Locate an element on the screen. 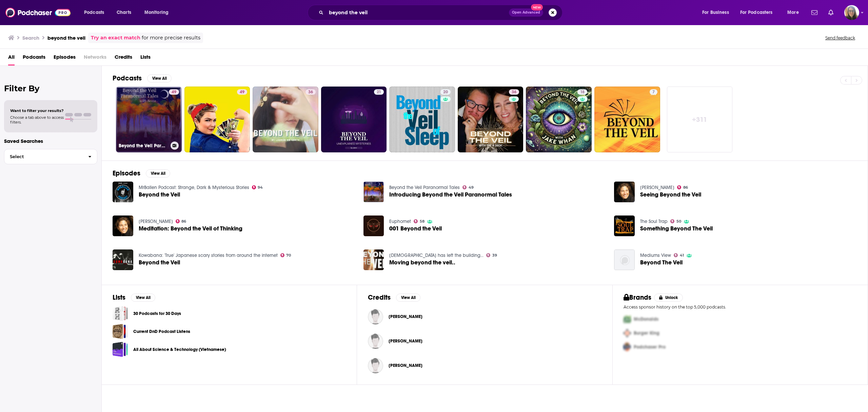 The image size is (868, 412). a: 001 Beyond the Veil is located at coordinates (415, 228).